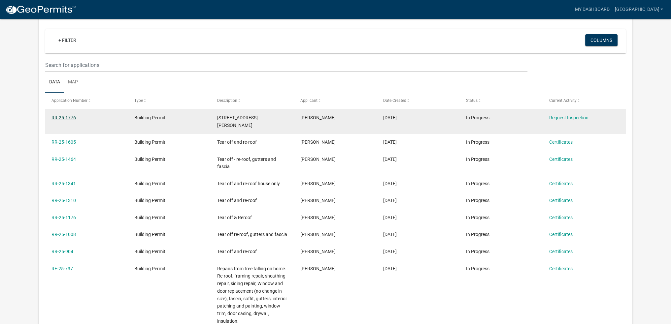 The image size is (671, 324). Describe the element at coordinates (286, 65) in the screenshot. I see `input: Search for applications` at that location.